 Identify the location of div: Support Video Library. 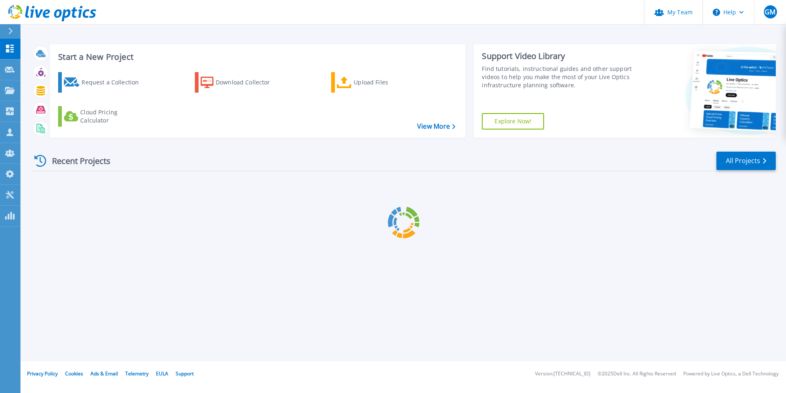
(559, 56).